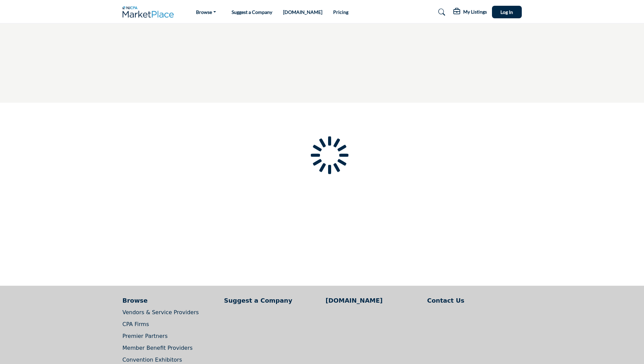 The height and width of the screenshot is (364, 644). I want to click on a: Convention Exhibitors, so click(152, 360).